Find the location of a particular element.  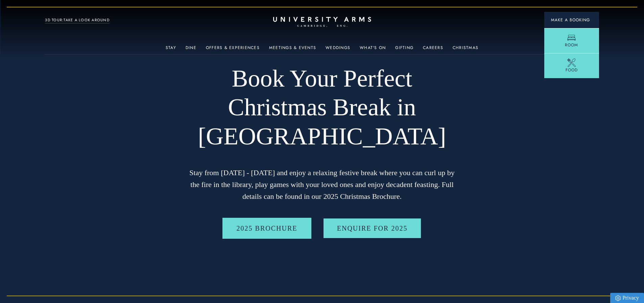

a: Dine is located at coordinates (191, 50).